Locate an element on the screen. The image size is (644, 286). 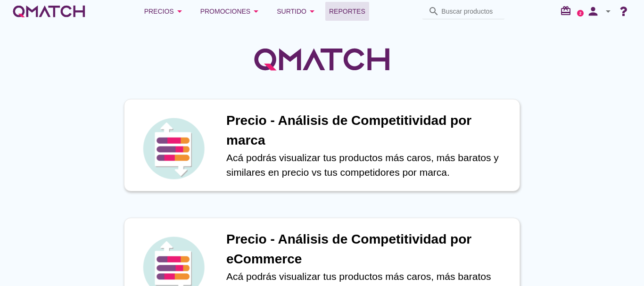
img: icon is located at coordinates (173, 149).